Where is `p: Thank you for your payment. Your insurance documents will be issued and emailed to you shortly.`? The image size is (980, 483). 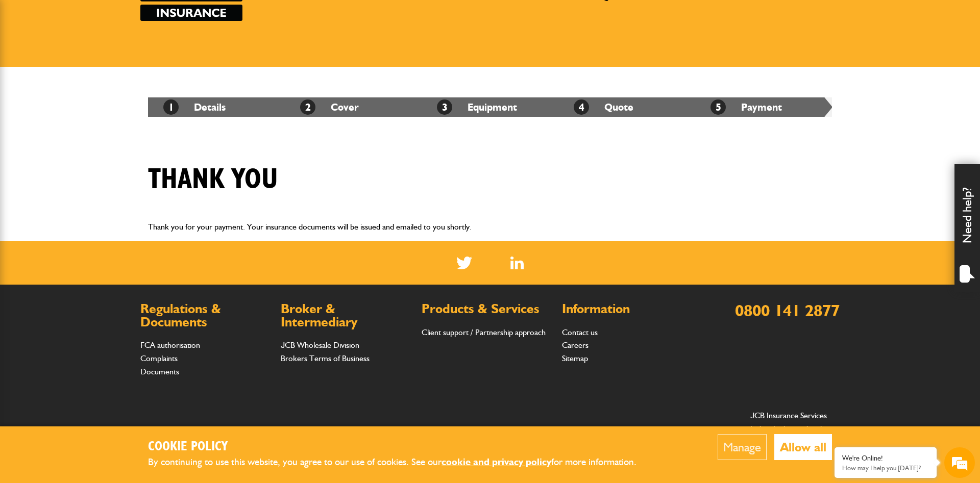 p: Thank you for your payment. Your insurance documents will be issued and emailed to you shortly. is located at coordinates (490, 227).